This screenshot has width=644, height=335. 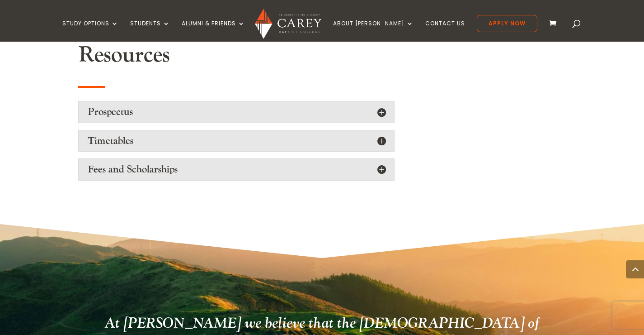 What do you see at coordinates (507, 23) in the screenshot?
I see `a: Apply Now` at bounding box center [507, 23].